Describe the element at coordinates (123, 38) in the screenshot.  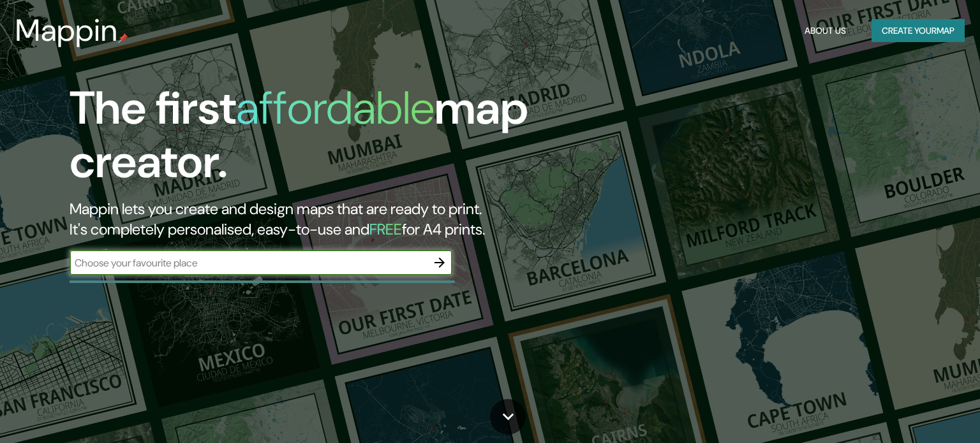
I see `img: mappin-pin` at that location.